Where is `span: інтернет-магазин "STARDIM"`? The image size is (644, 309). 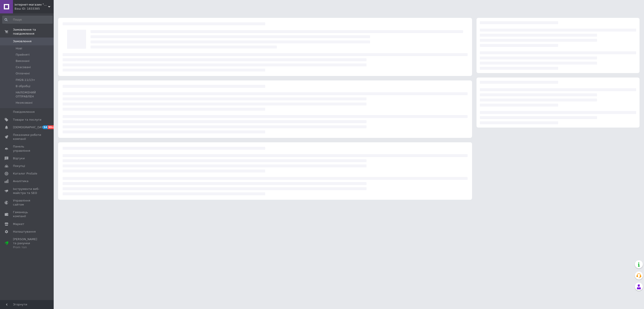 span: інтернет-магазин "STARDIM" is located at coordinates (31, 5).